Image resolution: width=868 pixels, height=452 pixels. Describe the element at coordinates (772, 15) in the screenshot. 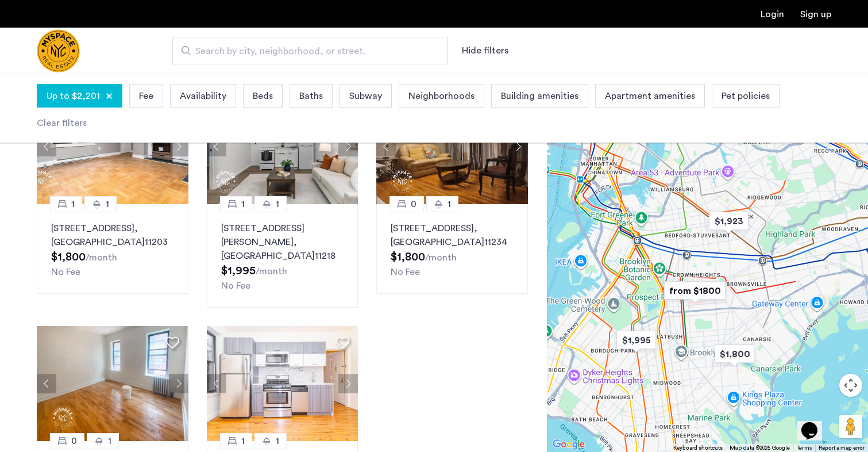

I see `a: Login` at that location.